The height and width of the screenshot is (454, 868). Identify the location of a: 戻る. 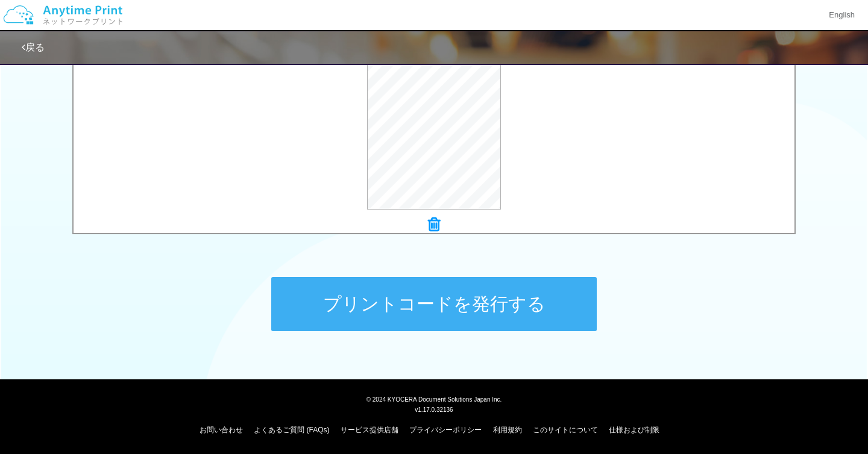
(33, 47).